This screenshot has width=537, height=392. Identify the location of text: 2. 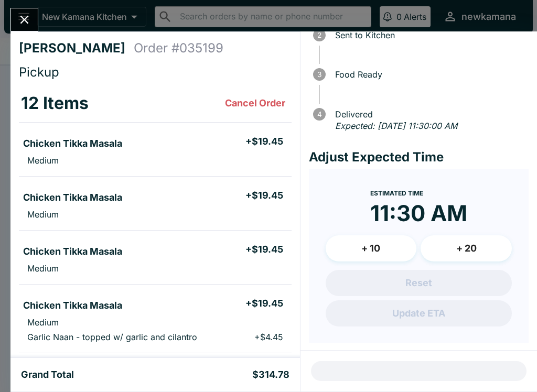
(320, 35).